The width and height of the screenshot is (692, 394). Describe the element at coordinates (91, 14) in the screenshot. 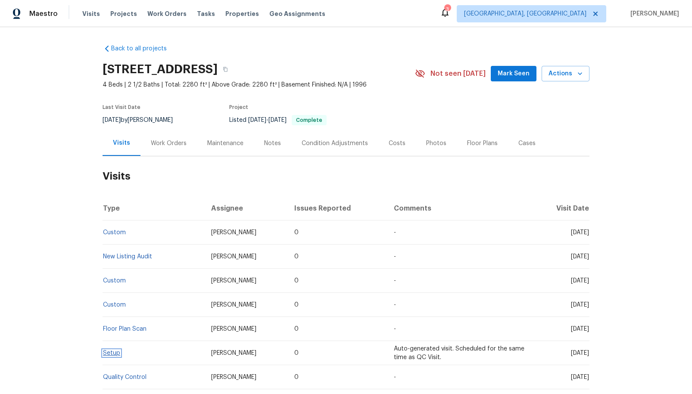

I see `span: Visits` at that location.